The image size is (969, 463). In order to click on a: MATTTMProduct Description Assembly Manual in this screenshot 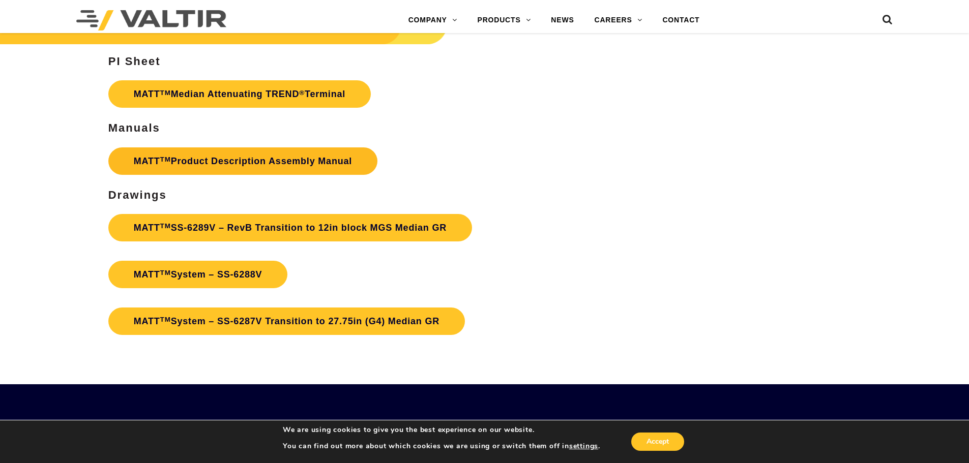, I will do `click(243, 161)`.